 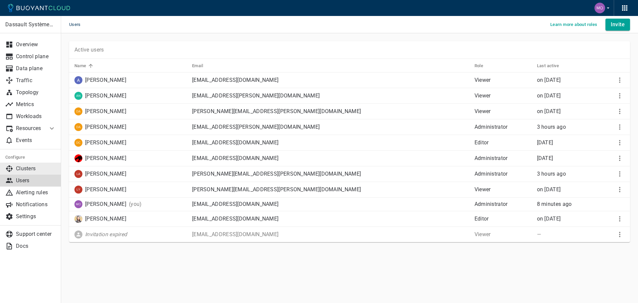 I want to click on img: ailiubaev@mdsol.com, so click(x=78, y=80).